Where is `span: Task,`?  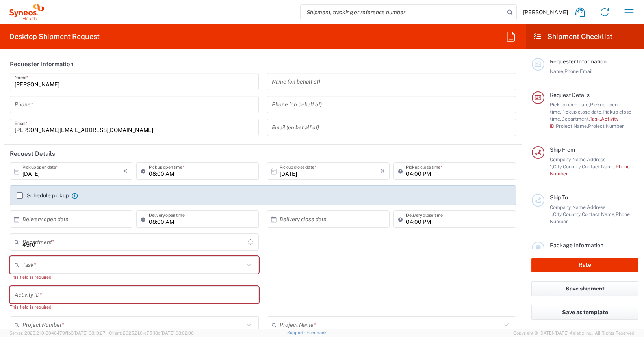 span: Task, is located at coordinates (595, 119).